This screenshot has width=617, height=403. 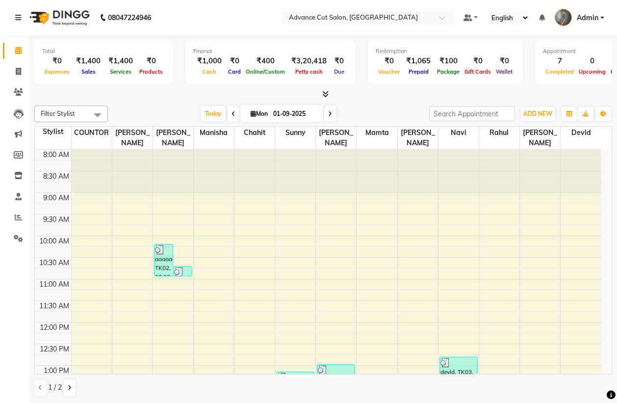 What do you see at coordinates (88, 72) in the screenshot?
I see `span: Sales` at bounding box center [88, 72].